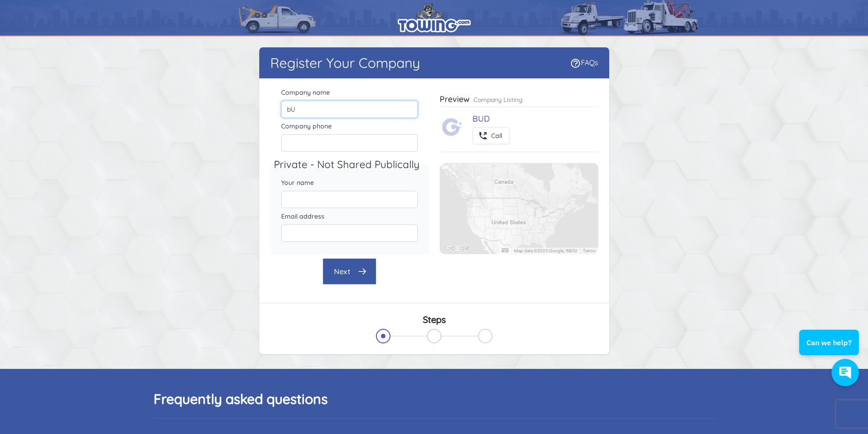 Image resolution: width=868 pixels, height=434 pixels. I want to click on a: FAQs, so click(585, 62).